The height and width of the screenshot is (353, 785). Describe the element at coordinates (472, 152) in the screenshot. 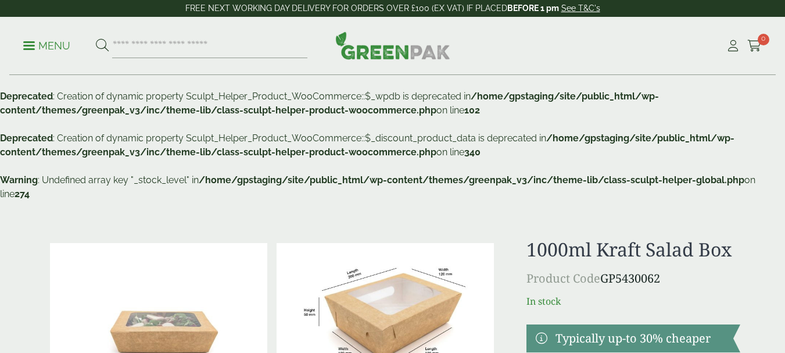

I see `b: 340` at that location.